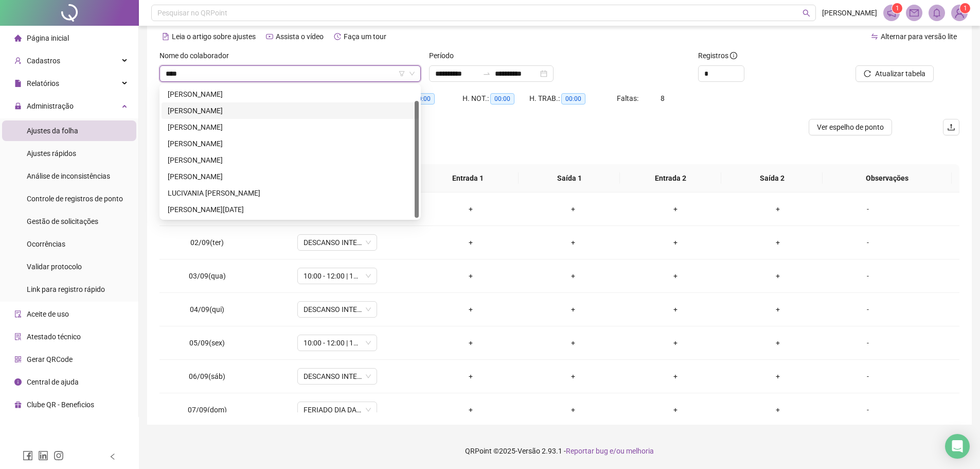 This screenshot has width=980, height=469. I want to click on span: linkedin, so click(43, 456).